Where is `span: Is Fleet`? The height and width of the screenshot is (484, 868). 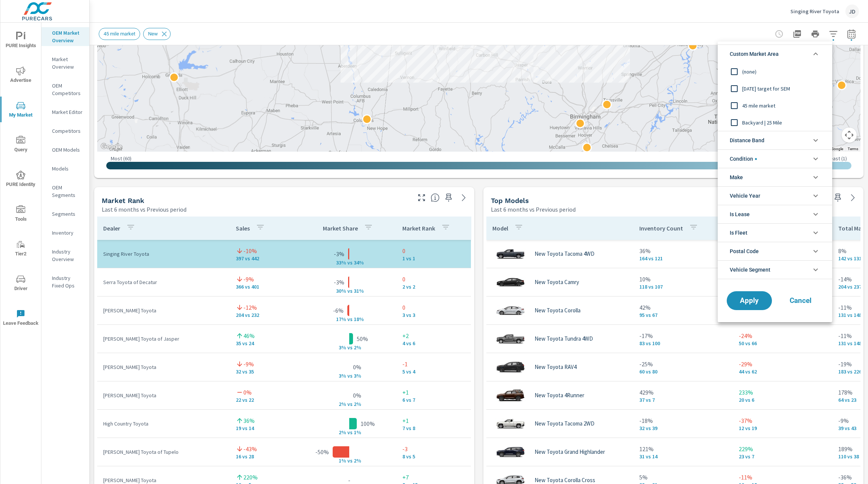 span: Is Fleet is located at coordinates (739, 233).